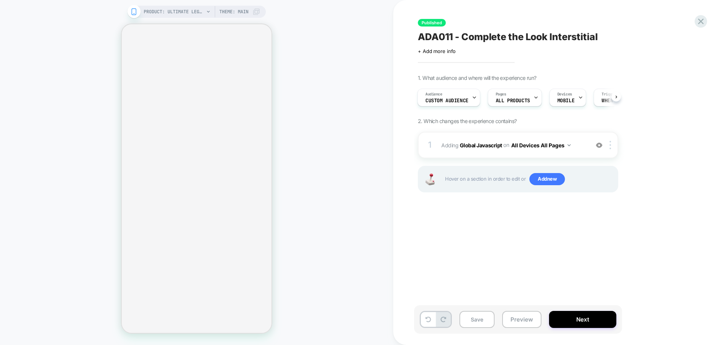 The width and height of the screenshot is (726, 345). What do you see at coordinates (447, 101) in the screenshot?
I see `span: Custom Audience` at bounding box center [447, 101].